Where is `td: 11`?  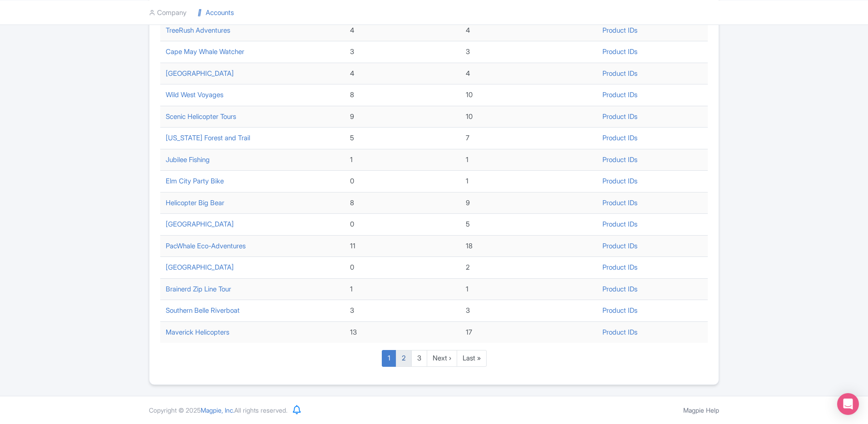 td: 11 is located at coordinates (402, 246).